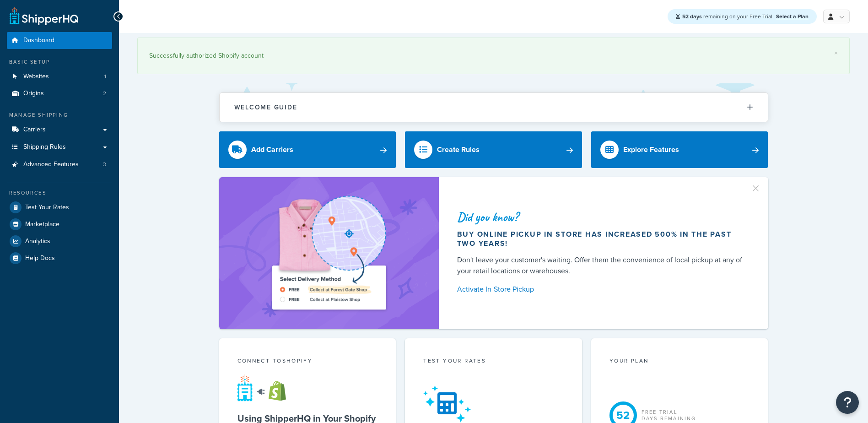 The image size is (868, 423). Describe the element at coordinates (458, 150) in the screenshot. I see `div: Create Rules` at that location.